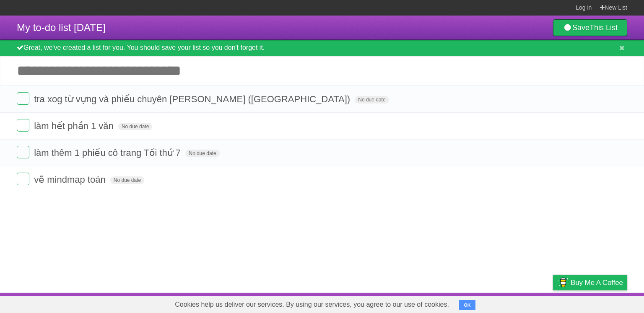  Describe the element at coordinates (486, 303) in the screenshot. I see `a: Developers` at that location.